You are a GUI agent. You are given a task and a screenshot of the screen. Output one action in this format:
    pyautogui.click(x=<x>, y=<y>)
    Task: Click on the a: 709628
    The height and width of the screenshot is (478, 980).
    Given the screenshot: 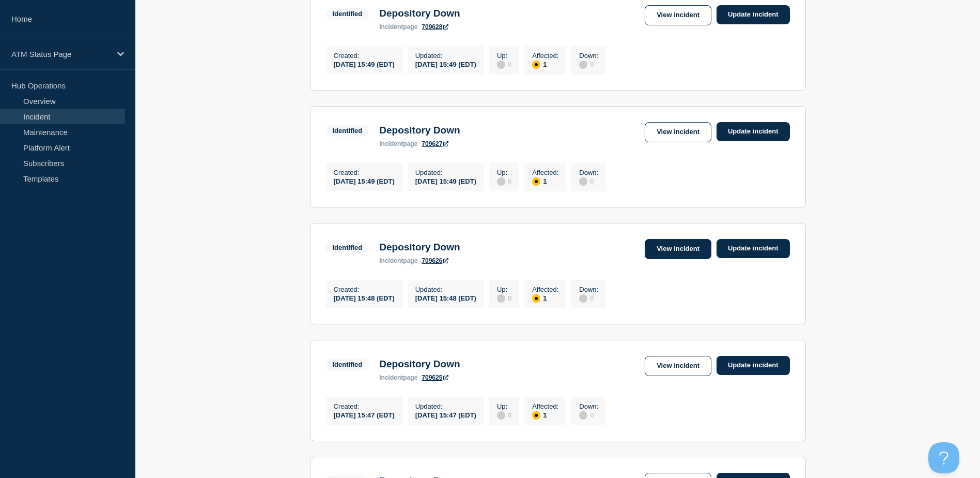 What is the action you would take?
    pyautogui.click(x=435, y=27)
    